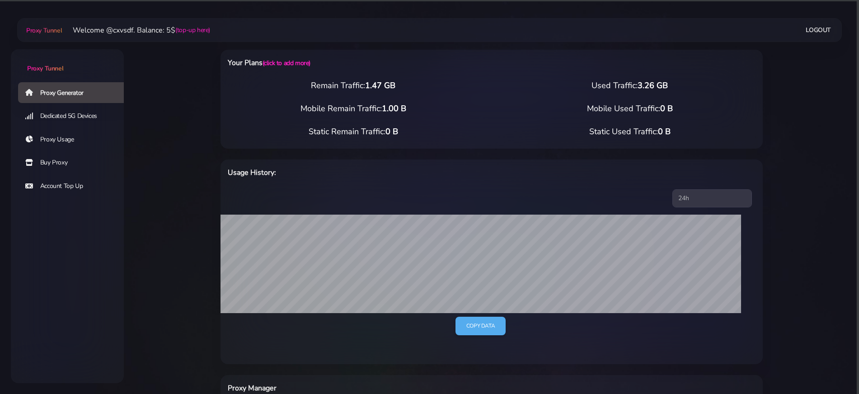  What do you see at coordinates (630, 131) in the screenshot?
I see `div: Static Used Traffic:` at bounding box center [630, 131].